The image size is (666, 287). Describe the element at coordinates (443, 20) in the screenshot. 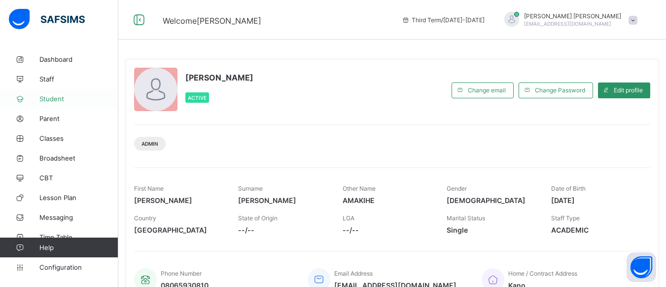

I see `span: session/term information` at that location.